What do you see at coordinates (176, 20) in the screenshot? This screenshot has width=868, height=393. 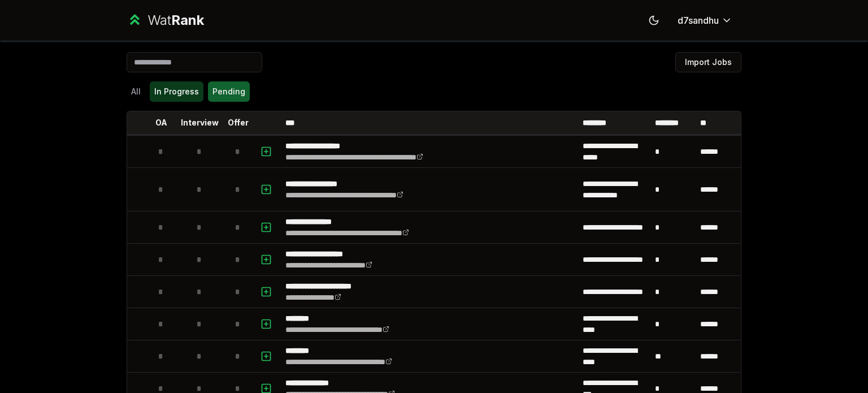 I see `div: Wat` at bounding box center [176, 20].